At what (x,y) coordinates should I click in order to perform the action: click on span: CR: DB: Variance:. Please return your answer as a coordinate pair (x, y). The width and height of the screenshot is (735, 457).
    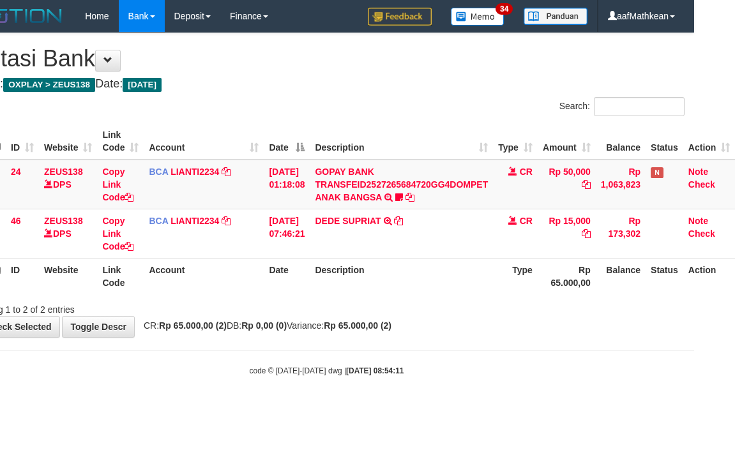
    Looking at the image, I should click on (264, 326).